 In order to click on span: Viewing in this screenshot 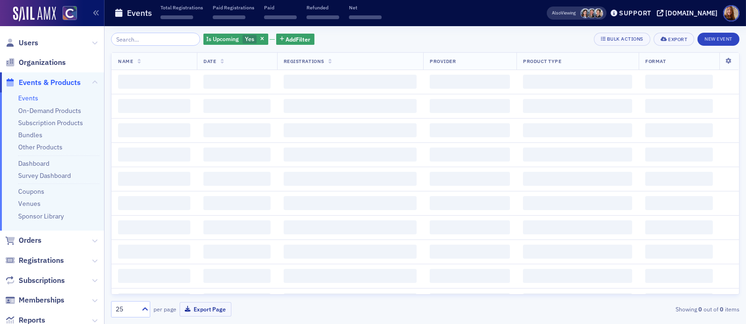, I will do `click(564, 13)`.